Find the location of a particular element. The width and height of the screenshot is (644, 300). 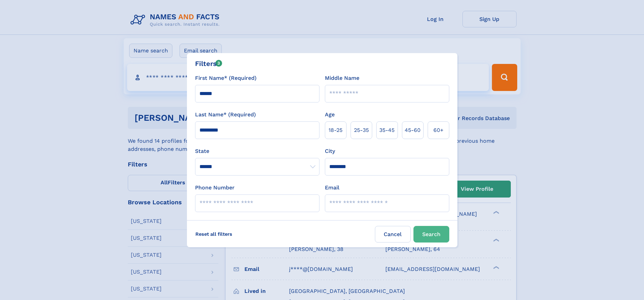

div: Filters is located at coordinates (209, 64).